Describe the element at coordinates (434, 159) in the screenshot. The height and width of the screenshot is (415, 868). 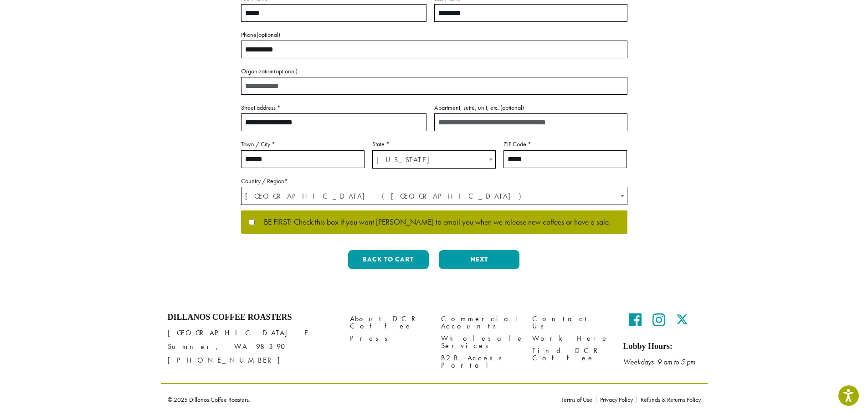
I see `span: Colorado` at that location.